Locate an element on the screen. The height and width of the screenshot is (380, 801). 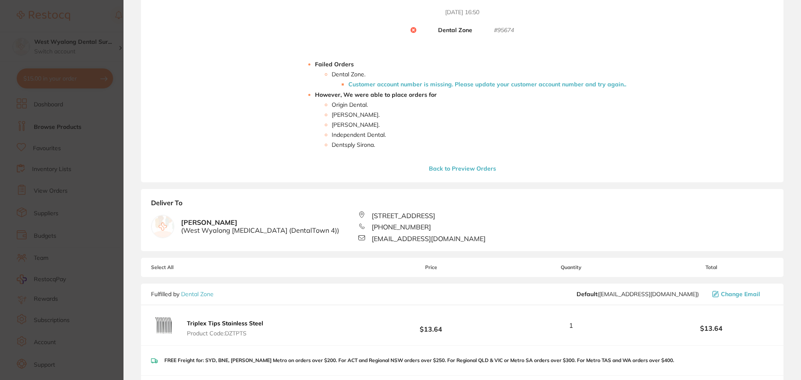
a: Dental Zone is located at coordinates (197, 294).